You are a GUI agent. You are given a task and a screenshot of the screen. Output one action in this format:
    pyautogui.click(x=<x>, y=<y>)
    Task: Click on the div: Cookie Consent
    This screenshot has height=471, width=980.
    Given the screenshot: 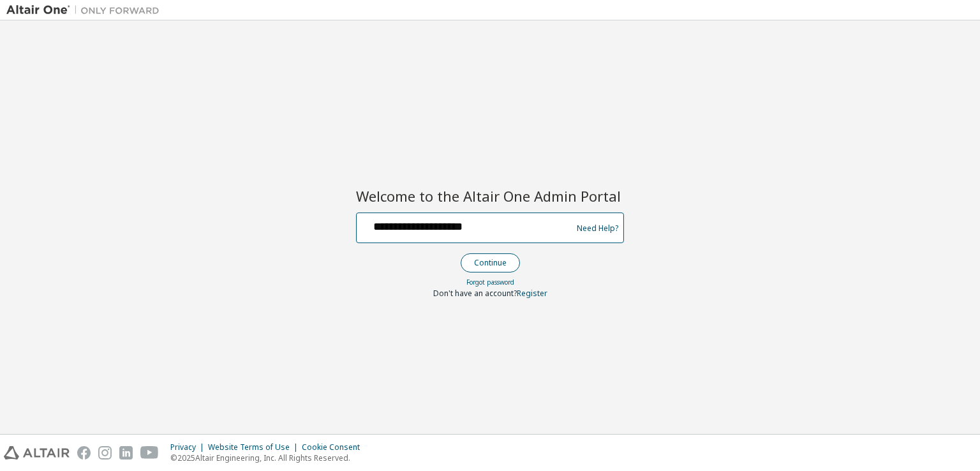 What is the action you would take?
    pyautogui.click(x=334, y=447)
    